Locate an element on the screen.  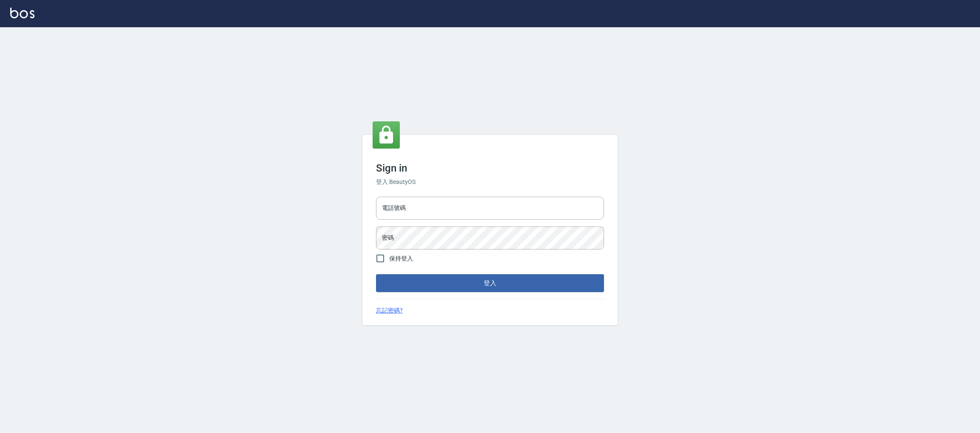
img: Logo is located at coordinates (22, 12).